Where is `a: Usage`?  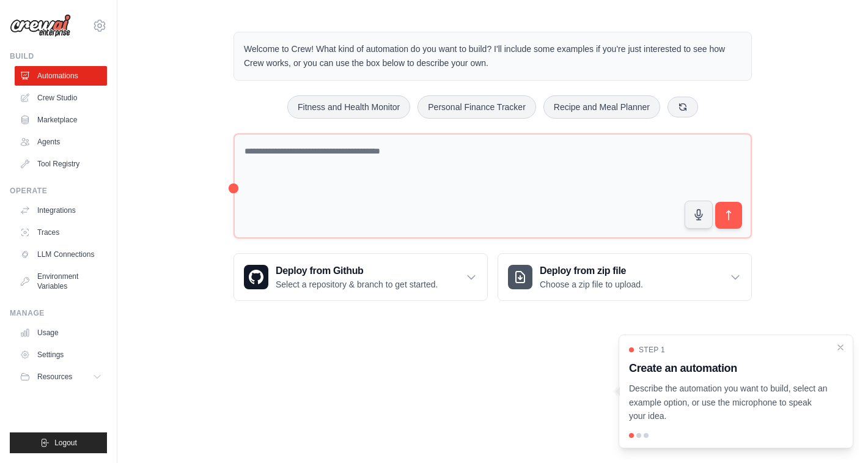 a: Usage is located at coordinates (61, 333).